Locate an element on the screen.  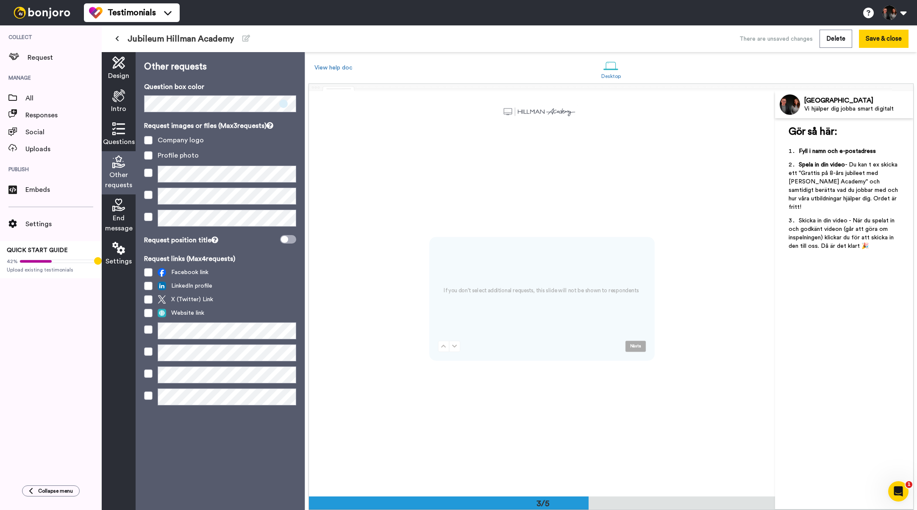
img: Profile Image is located at coordinates (790, 105).